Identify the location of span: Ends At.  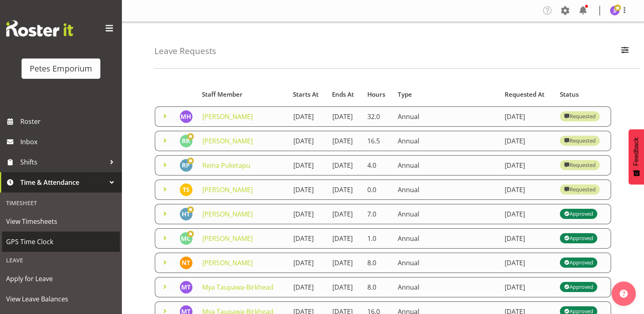
(343, 94).